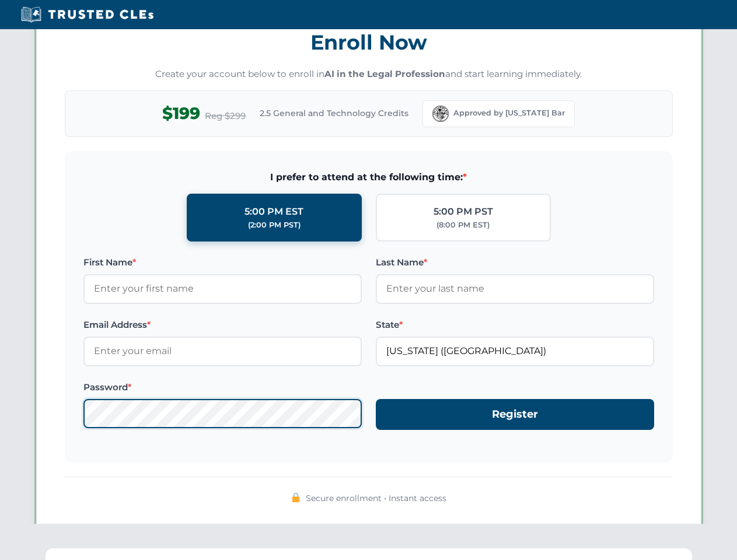 The width and height of the screenshot is (737, 560). I want to click on div: (2:00 PM PST), so click(274, 225).